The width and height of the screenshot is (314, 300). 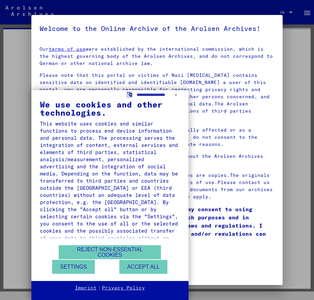 I want to click on button: Accept all, so click(x=143, y=267).